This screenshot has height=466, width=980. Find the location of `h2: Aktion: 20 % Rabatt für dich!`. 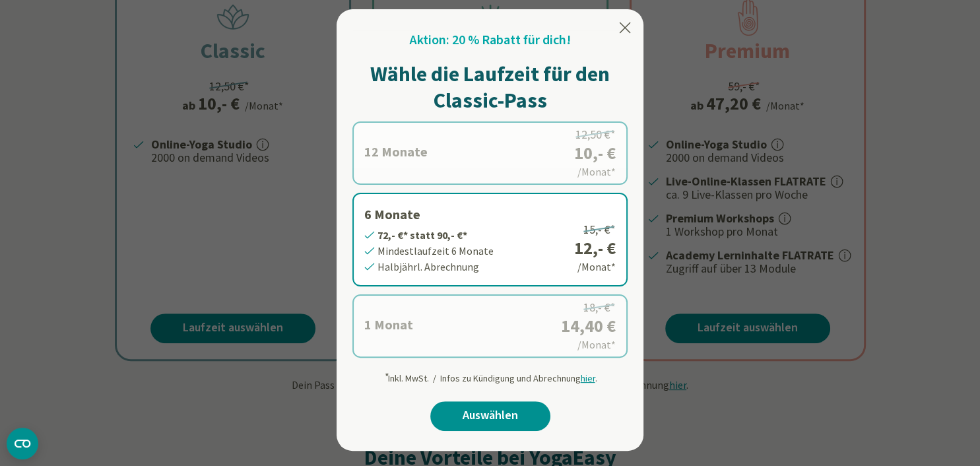

h2: Aktion: 20 % Rabatt für dich! is located at coordinates (490, 40).